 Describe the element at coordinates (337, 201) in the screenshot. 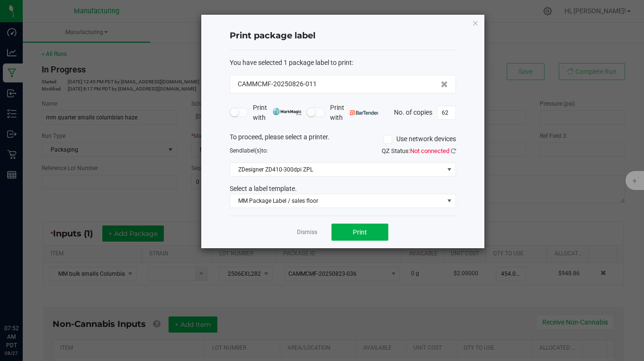

I see `span: MM Package Label / sales floor` at that location.